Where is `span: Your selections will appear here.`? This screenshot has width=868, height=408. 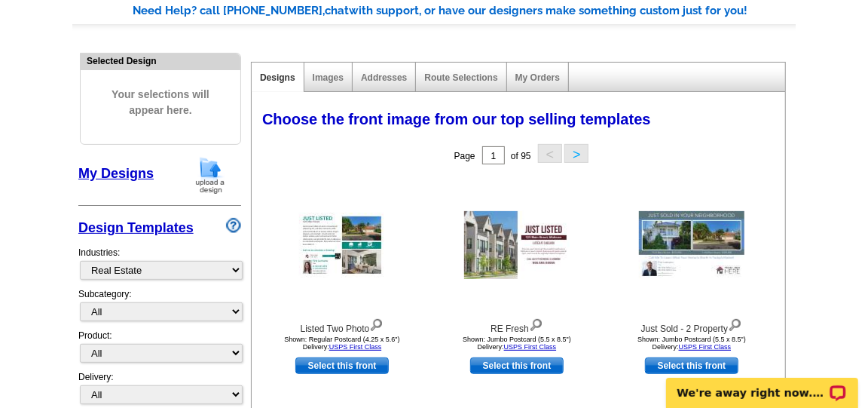 span: Your selections will appear here. is located at coordinates (160, 102).